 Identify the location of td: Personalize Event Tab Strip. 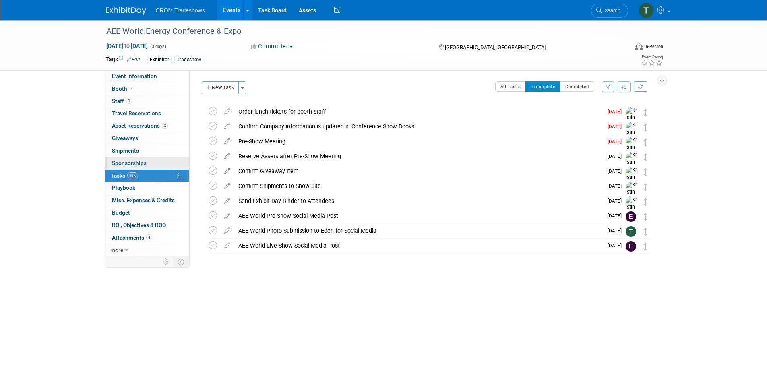
(166, 262).